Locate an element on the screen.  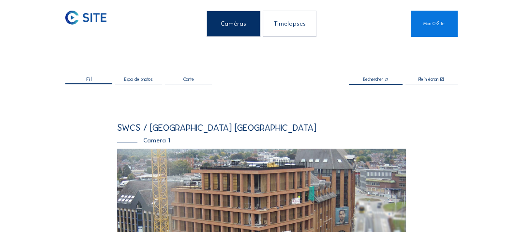
div: Plein écran is located at coordinates (428, 79).